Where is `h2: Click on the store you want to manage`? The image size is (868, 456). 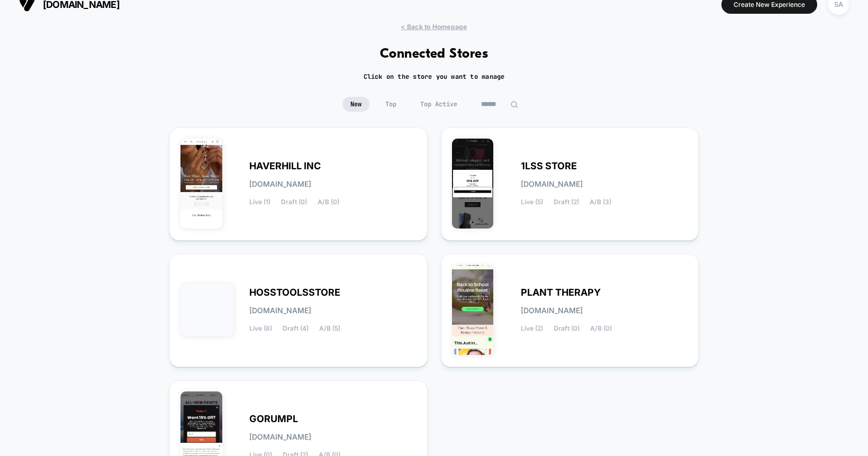 h2: Click on the store you want to manage is located at coordinates (434, 77).